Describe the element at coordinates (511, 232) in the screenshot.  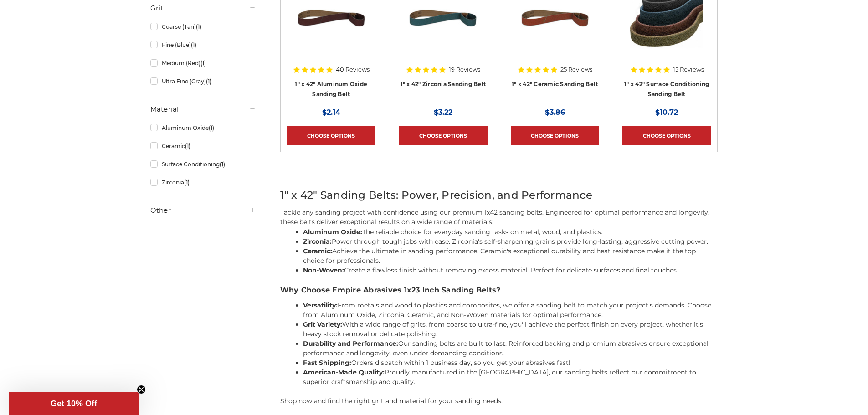
I see `li: The reliable choice for everyday sanding tasks on metal, wood, and plastics.` at that location.